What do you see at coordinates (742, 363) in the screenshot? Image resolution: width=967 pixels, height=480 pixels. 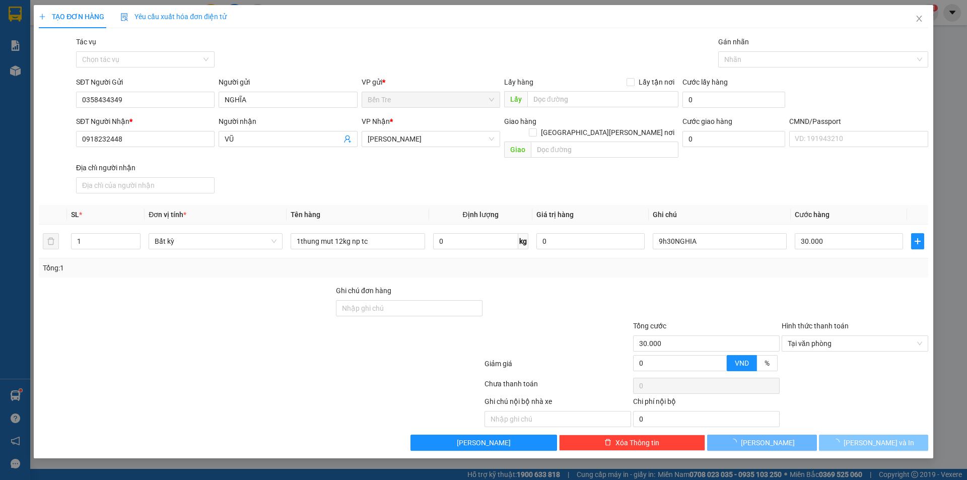 I see `span: VND` at bounding box center [742, 363].